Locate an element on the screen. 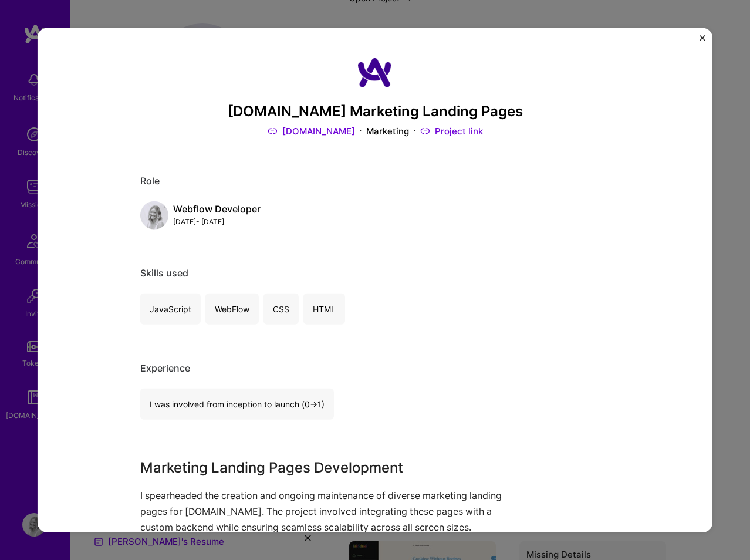 The height and width of the screenshot is (560, 750). h3: Marketing Landing Pages Development is located at coordinates (331, 468).